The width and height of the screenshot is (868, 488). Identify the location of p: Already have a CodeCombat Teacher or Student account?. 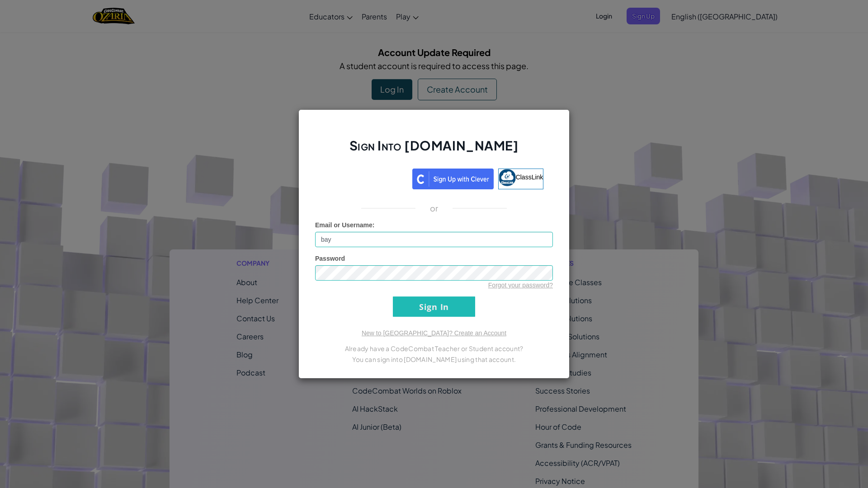
(434, 348).